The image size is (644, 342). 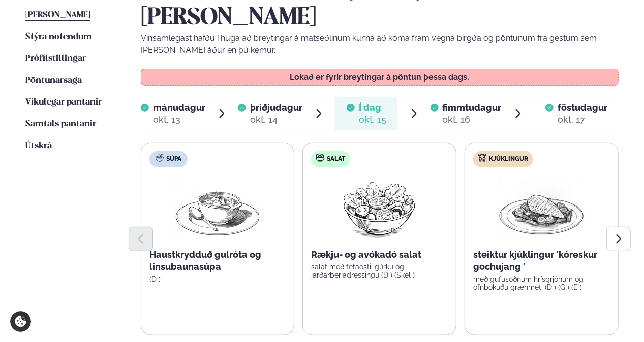 What do you see at coordinates (218, 208) in the screenshot?
I see `img: Soup.png` at bounding box center [218, 208].